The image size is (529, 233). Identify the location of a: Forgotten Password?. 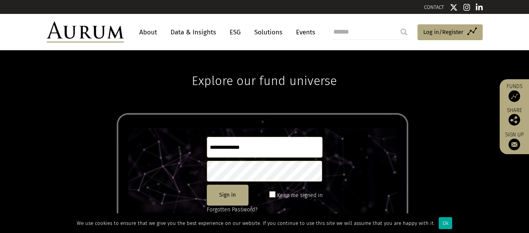
(232, 209).